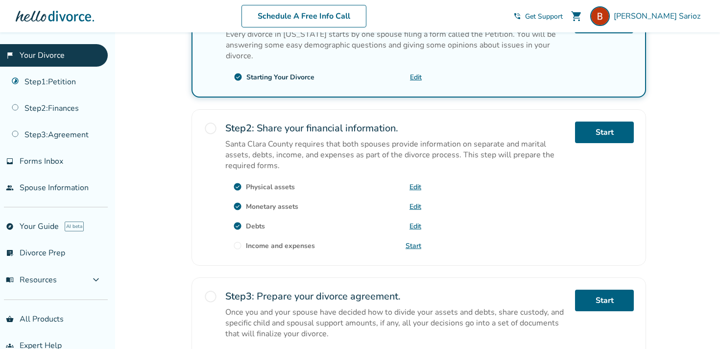 The height and width of the screenshot is (349, 720). I want to click on strong: Step 3 :, so click(239, 296).